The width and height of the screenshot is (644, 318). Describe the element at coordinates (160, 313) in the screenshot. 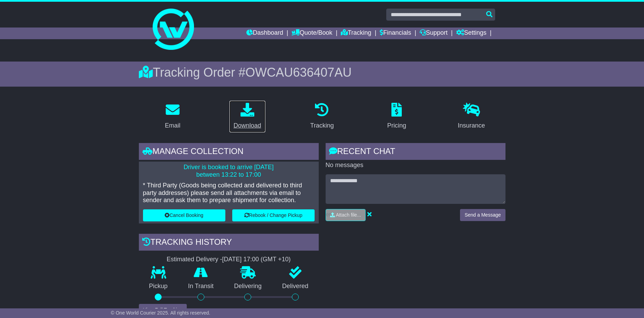

I see `span: © One World Courier 2025. All rights reserved.` at that location.